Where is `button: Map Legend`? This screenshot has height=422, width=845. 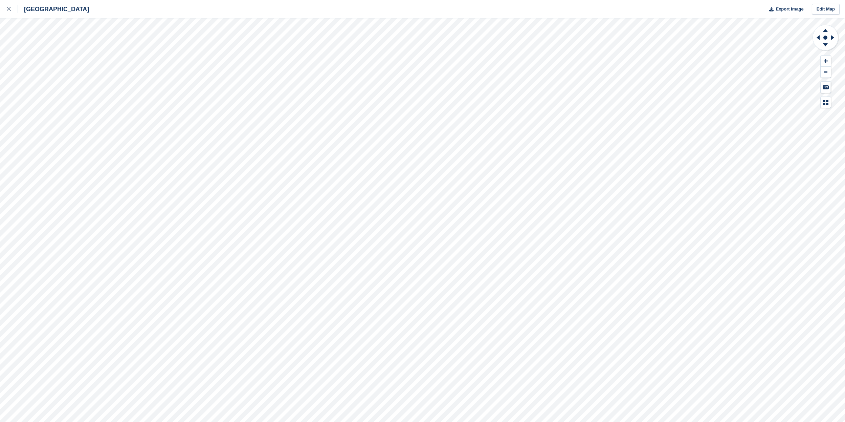
button: Map Legend is located at coordinates (826, 102).